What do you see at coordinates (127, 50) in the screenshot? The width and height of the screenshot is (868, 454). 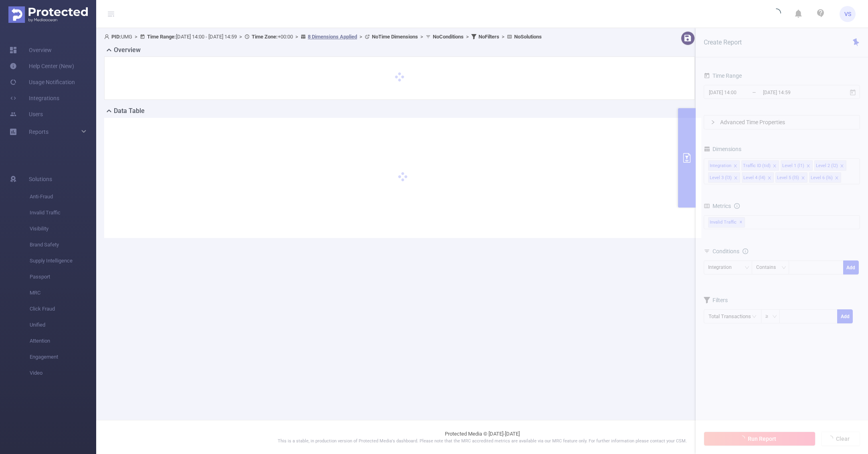 I see `h2: Overview` at bounding box center [127, 50].